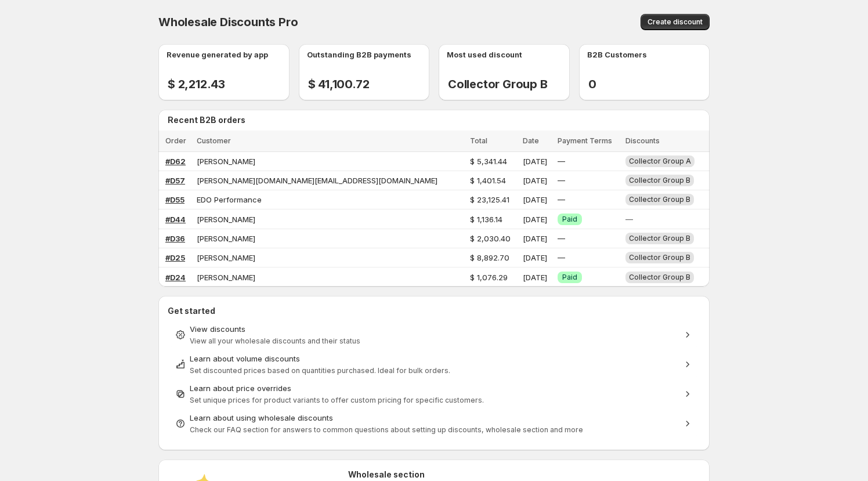  Describe the element at coordinates (175, 239) in the screenshot. I see `span: #D36` at that location.